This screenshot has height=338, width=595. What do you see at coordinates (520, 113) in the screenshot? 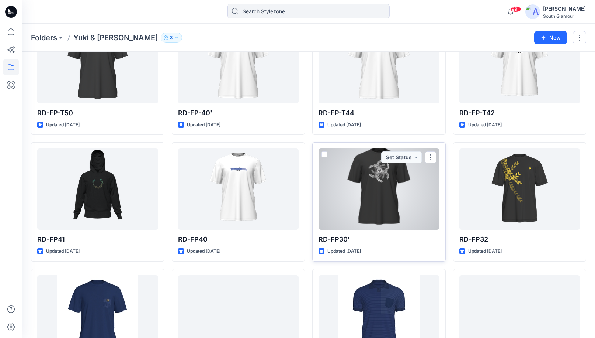
I see `p: RD-FP-T42` at bounding box center [520, 113].